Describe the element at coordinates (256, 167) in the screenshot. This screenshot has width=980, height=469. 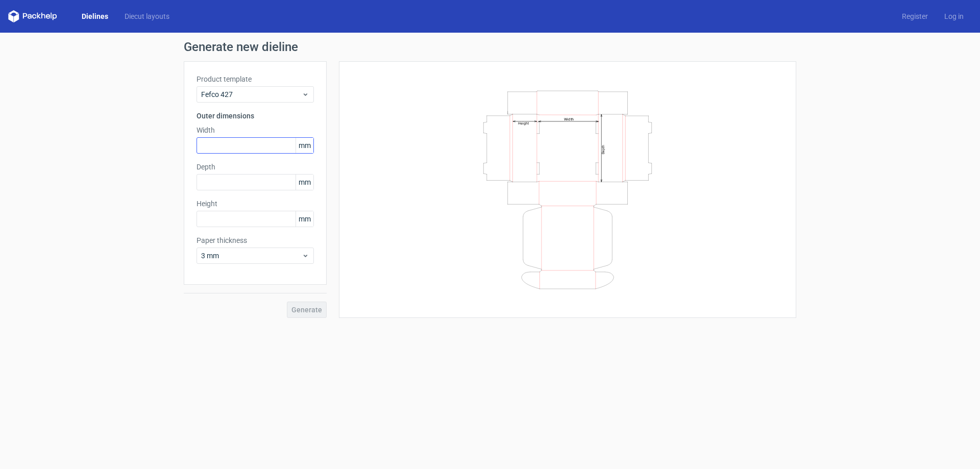
I see `label: Depth` at that location.